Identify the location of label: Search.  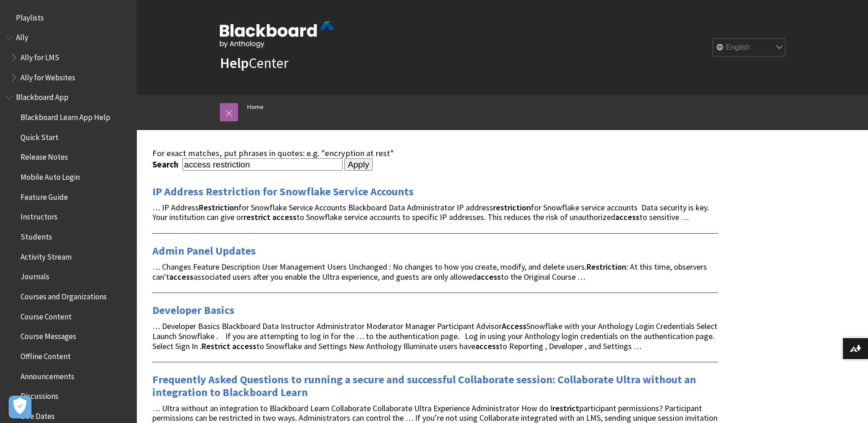
(166, 164).